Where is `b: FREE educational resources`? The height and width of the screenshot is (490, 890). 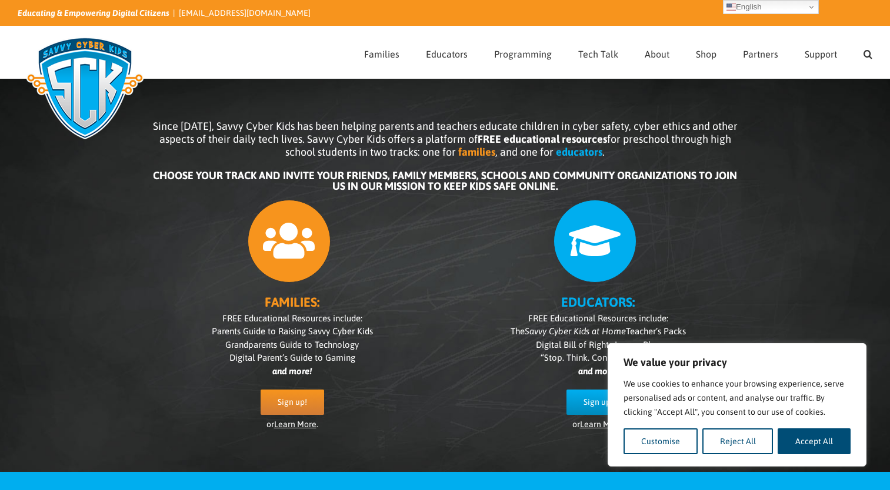
b: FREE educational resources is located at coordinates (542, 139).